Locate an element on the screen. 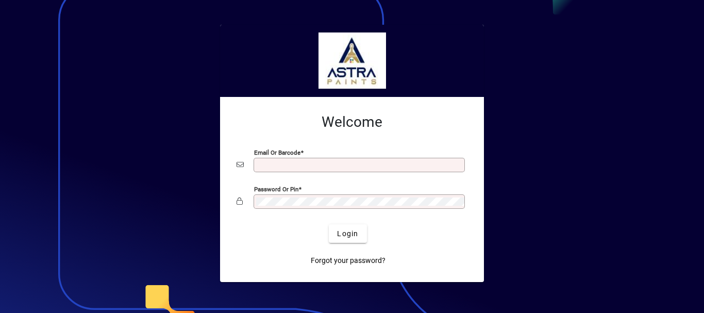 Image resolution: width=704 pixels, height=313 pixels. mat-label: Password or Pin is located at coordinates (276, 189).